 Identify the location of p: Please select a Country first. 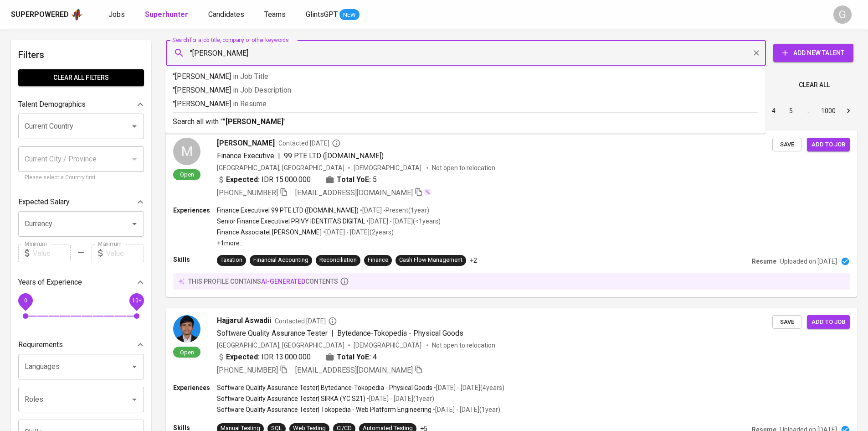
(81, 178).